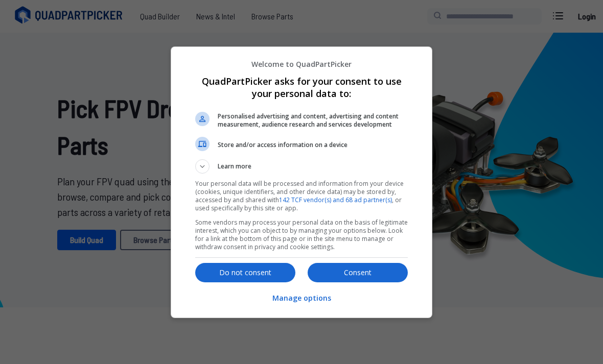 This screenshot has width=603, height=364. I want to click on p: Welcome to QuadPartPicker, so click(301, 64).